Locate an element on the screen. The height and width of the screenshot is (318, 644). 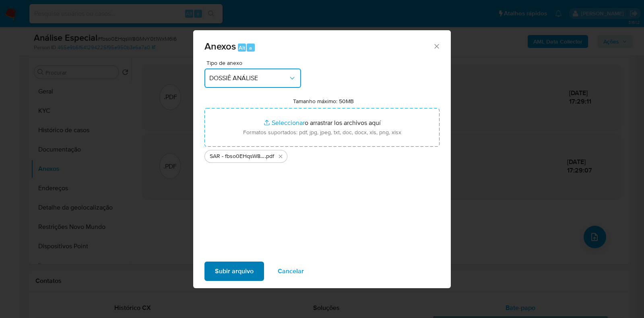
button: Cancelar is located at coordinates (291, 271).